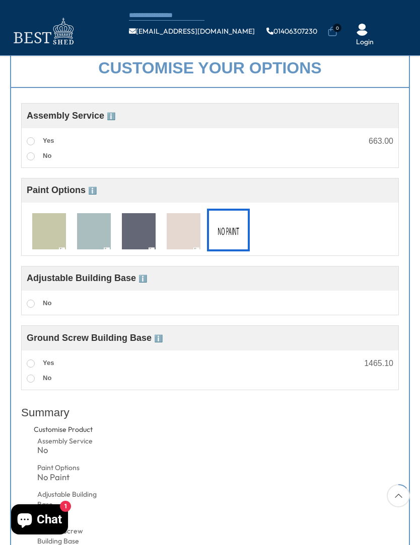 The height and width of the screenshot is (545, 420). Describe the element at coordinates (138, 232) in the screenshot. I see `img: T7033` at that location.